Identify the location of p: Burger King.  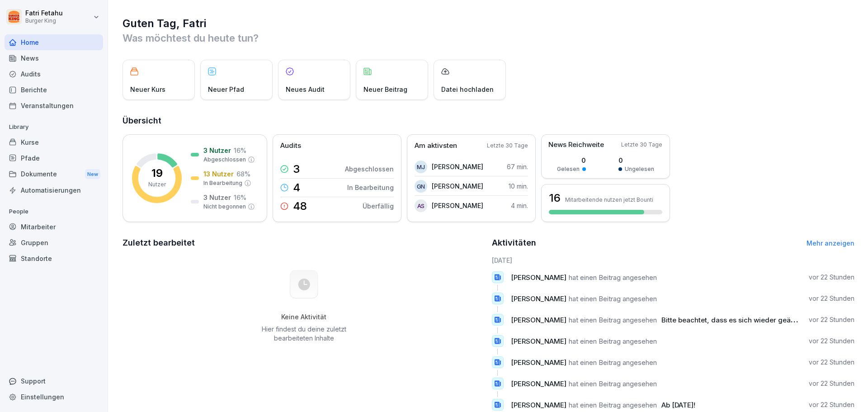
(44, 20).